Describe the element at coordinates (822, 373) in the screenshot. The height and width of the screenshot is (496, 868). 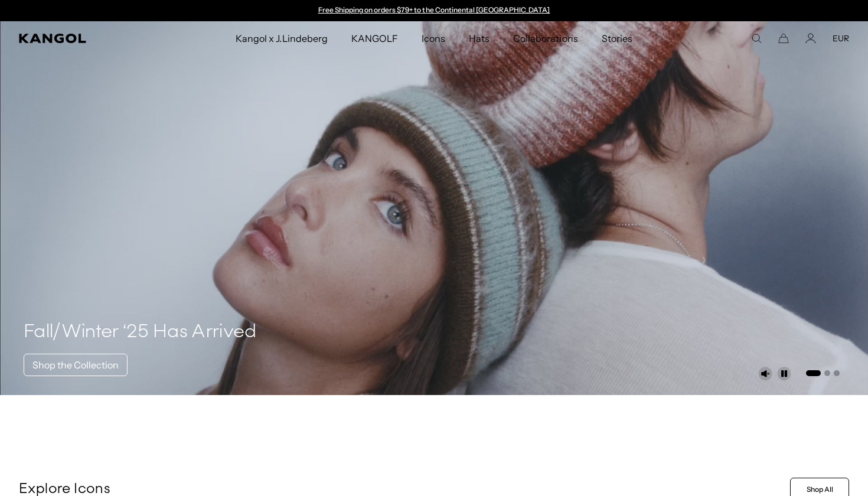
I see `ul: Select a slide to show` at that location.